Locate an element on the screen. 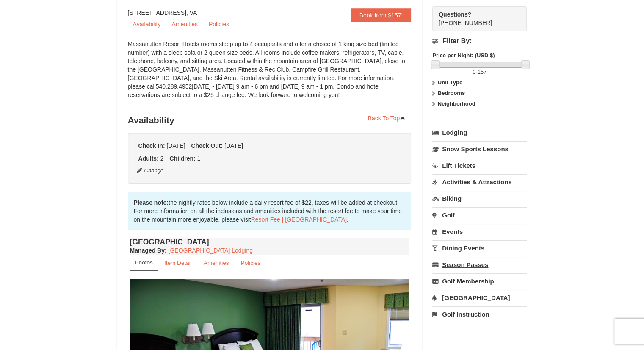 This screenshot has width=644, height=350. span: 157 is located at coordinates (482, 72).